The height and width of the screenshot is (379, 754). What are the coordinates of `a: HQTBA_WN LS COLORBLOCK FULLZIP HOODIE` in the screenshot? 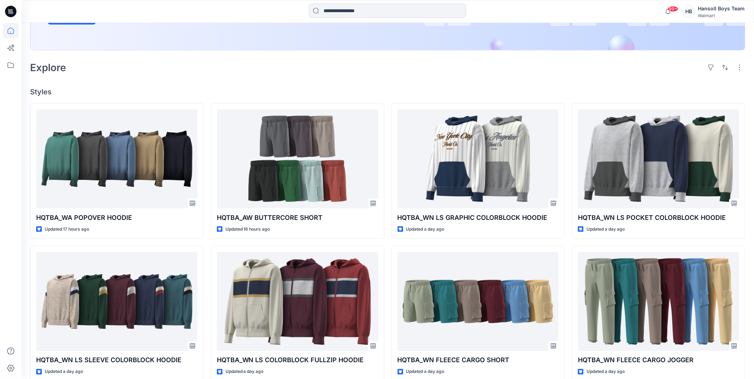 It's located at (297, 302).